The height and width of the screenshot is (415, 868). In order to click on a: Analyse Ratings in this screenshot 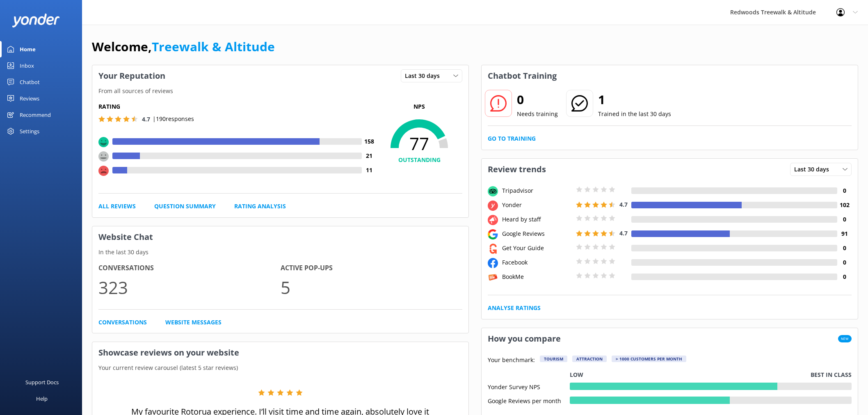, I will do `click(514, 308)`.